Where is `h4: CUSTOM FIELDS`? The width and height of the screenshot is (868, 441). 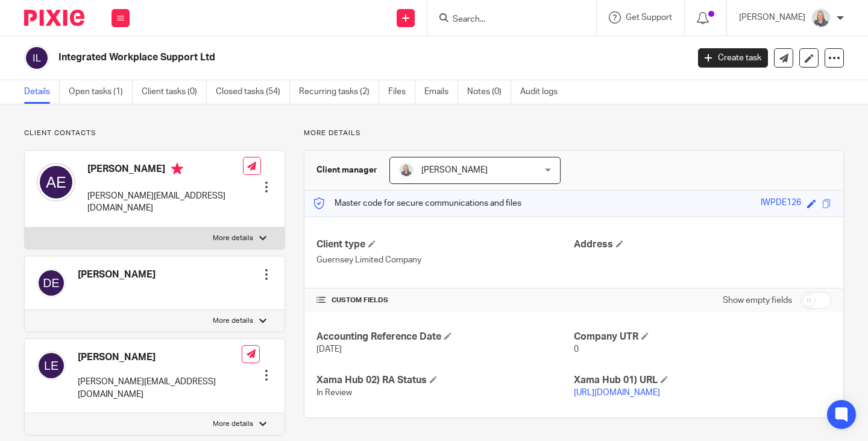
h4: CUSTOM FIELDS is located at coordinates (445, 300).